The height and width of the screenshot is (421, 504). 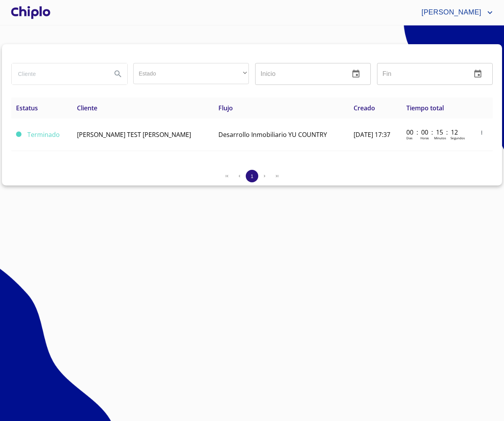 I want to click on input: search, so click(x=59, y=74).